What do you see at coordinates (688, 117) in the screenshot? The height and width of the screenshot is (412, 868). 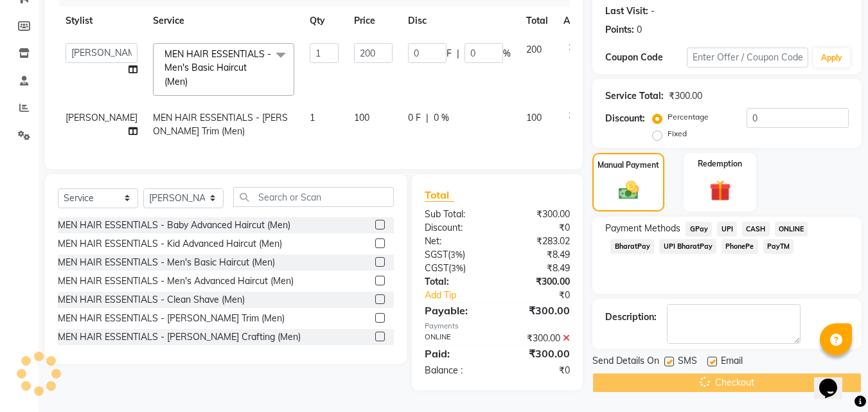 I see `label: Percentage` at bounding box center [688, 117].